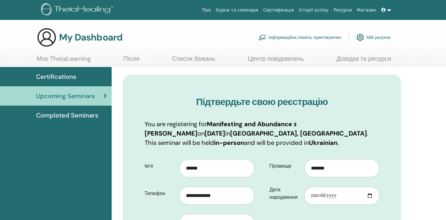 This screenshot has width=446, height=220. I want to click on a: Після, so click(131, 61).